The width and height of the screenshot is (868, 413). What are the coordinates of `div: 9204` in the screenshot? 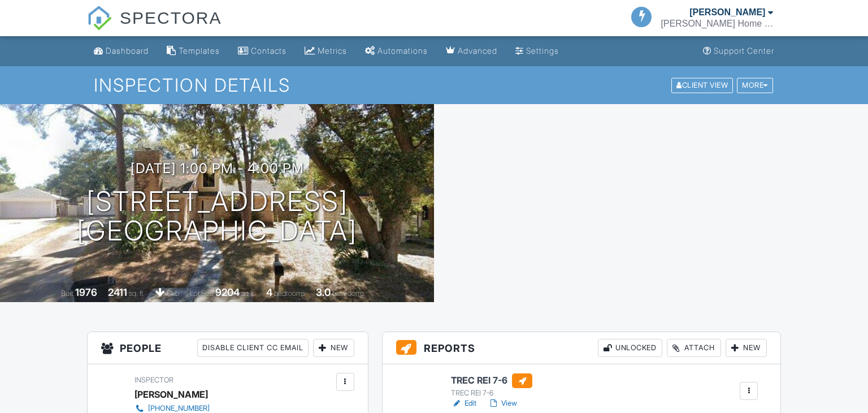 It's located at (227, 292).